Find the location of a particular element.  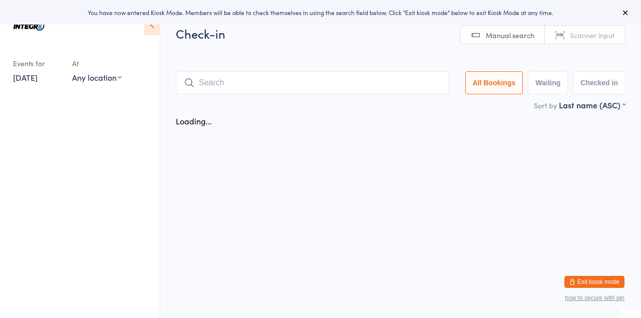

div: Loading... is located at coordinates (194, 121).